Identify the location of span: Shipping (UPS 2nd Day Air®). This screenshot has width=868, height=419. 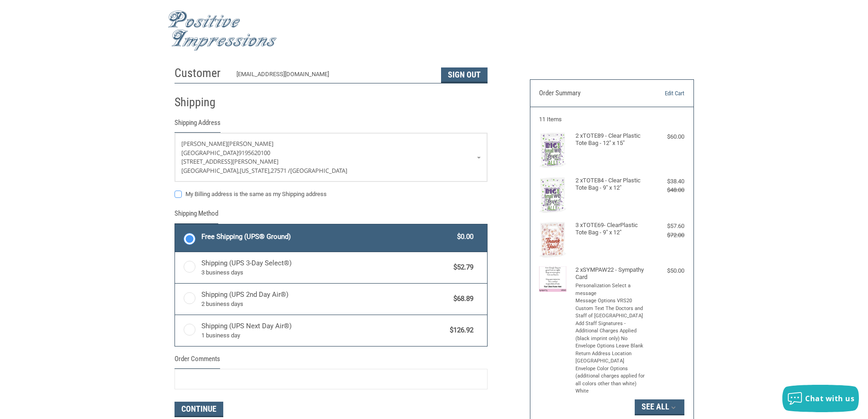
(325, 299).